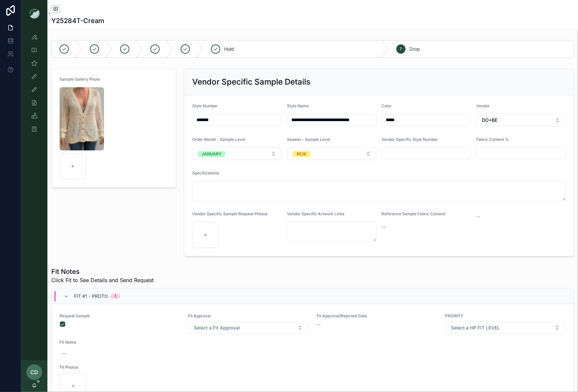  I want to click on span: Select a HP FIT LEVEL, so click(476, 328).